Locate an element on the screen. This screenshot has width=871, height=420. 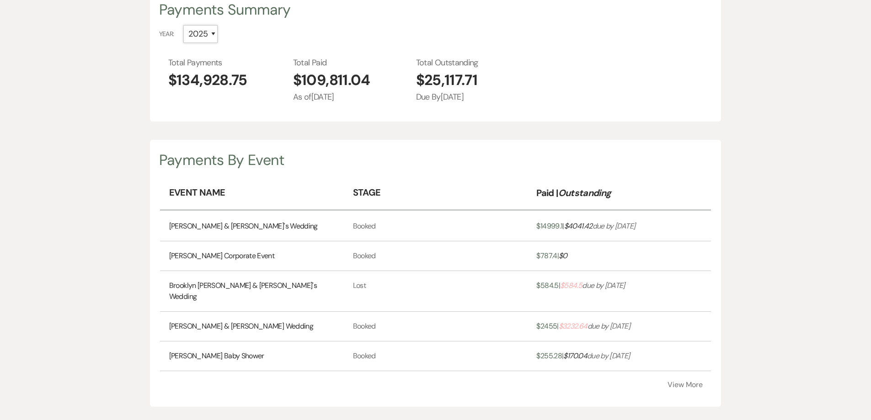
td: Lost is located at coordinates (436, 291).